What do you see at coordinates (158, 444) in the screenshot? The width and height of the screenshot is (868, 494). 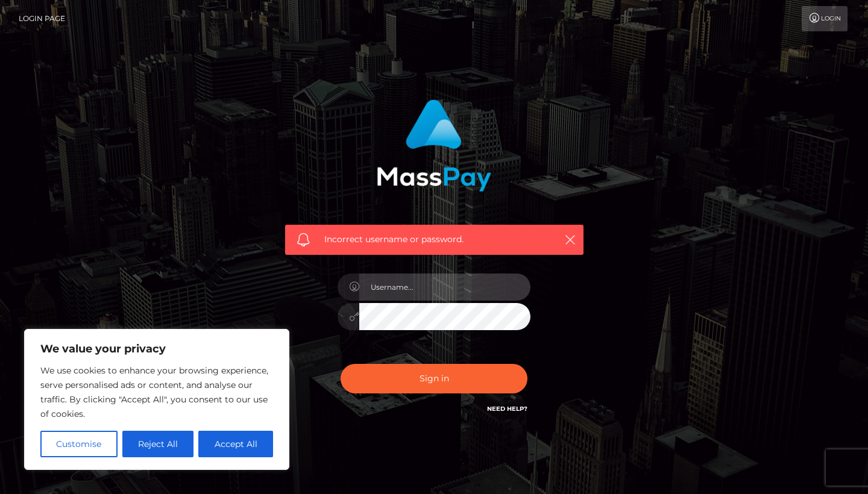 I see `button: Reject All` at bounding box center [158, 444].